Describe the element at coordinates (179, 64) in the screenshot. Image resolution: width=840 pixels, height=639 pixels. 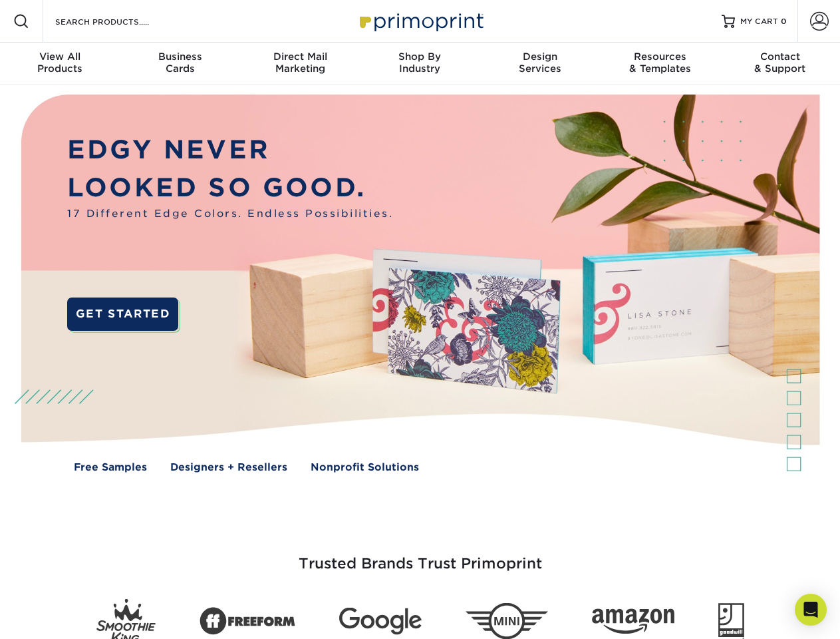
I see `a: BusinessCards` at that location.